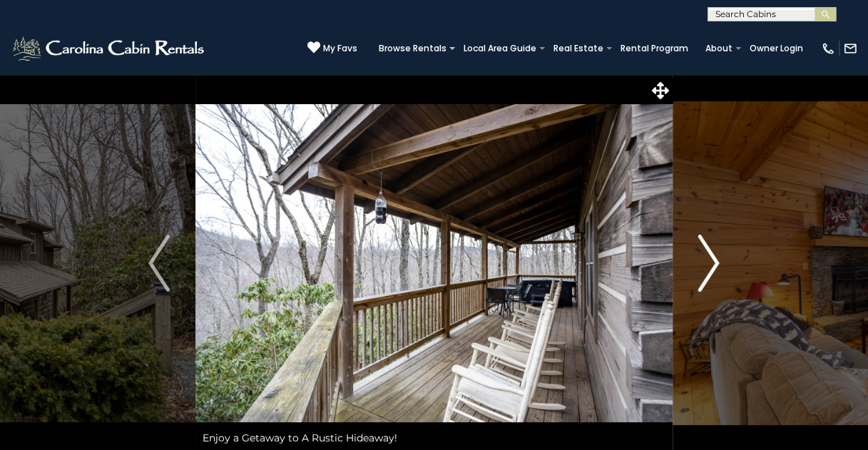  I want to click on a: Rental Program, so click(654, 49).